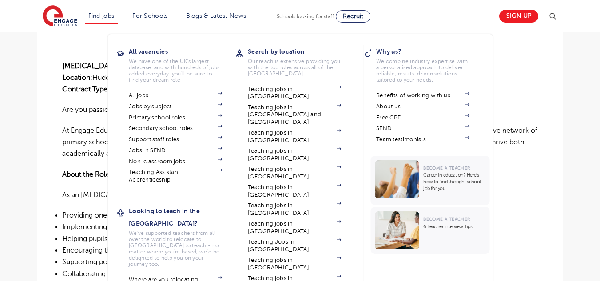 Image resolution: width=600 pixels, height=281 pixels. I want to click on a: Non-classroom jobs, so click(175, 162).